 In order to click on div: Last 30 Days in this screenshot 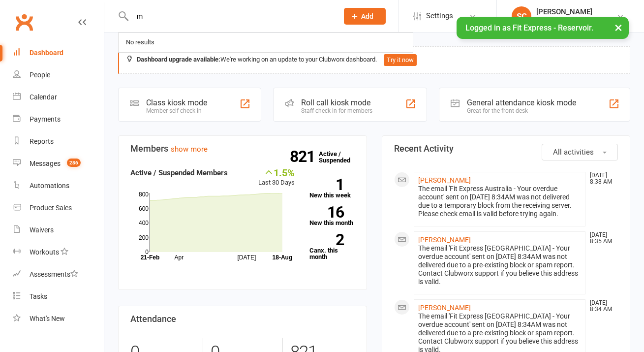, I will do `click(276, 177)`.